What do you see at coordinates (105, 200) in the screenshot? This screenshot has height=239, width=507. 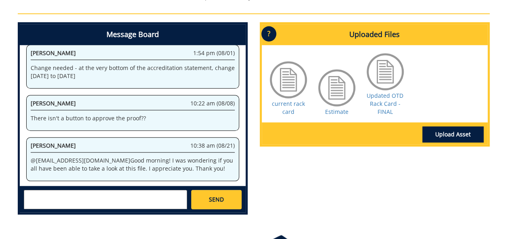 I see `textarea: messageToSend` at bounding box center [105, 200].